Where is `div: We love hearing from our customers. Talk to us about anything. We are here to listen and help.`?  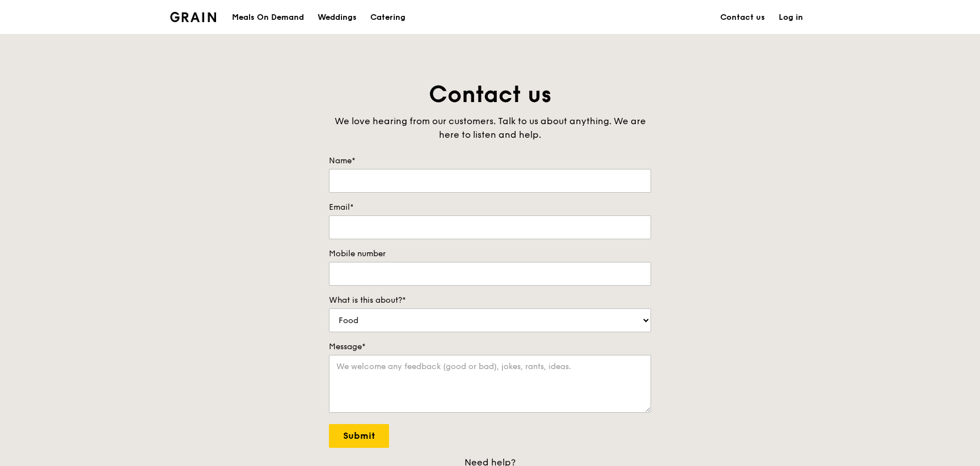 div: We love hearing from our customers. Talk to us about anything. We are here to listen and help. is located at coordinates (490, 128).